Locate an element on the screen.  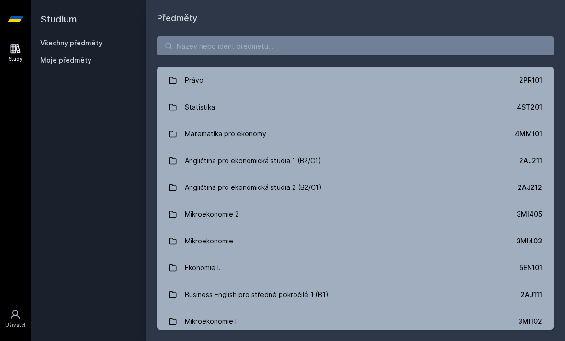
div: 5EN101 is located at coordinates (531, 268).